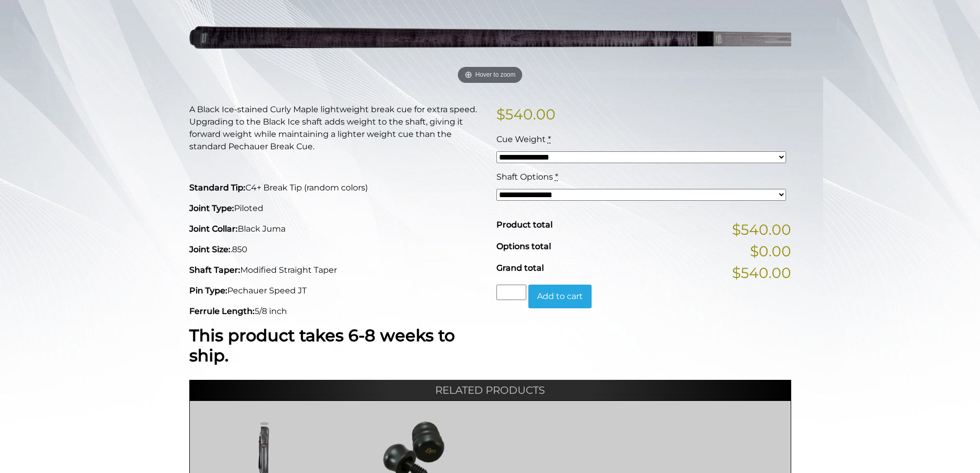  What do you see at coordinates (322, 345) in the screenshot?
I see `strong: This product takes 6-8 weeks to ship.` at bounding box center [322, 345].